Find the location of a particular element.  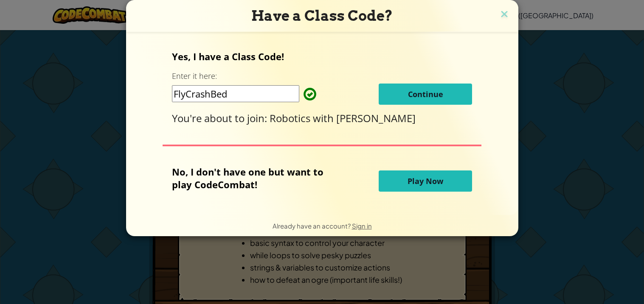

button: Play Now is located at coordinates (425, 181).